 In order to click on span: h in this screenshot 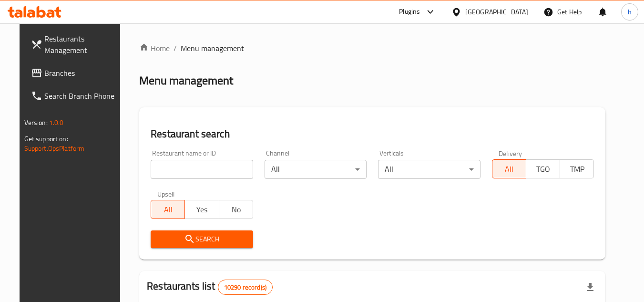, I will do `click(630, 12)`.